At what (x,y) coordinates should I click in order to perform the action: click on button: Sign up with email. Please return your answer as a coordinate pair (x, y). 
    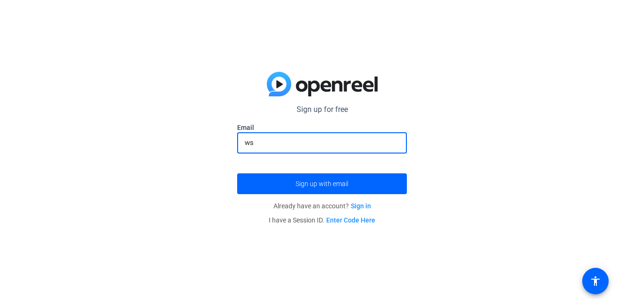
    Looking at the image, I should click on (322, 183).